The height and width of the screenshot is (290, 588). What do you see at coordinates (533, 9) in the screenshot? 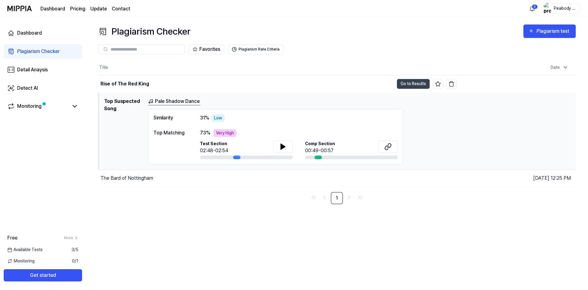
I see `img: 알림` at bounding box center [533, 9].